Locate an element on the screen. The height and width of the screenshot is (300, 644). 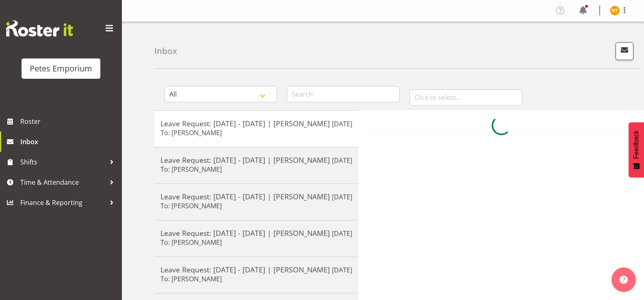
input: Click to select... is located at coordinates (466, 97).